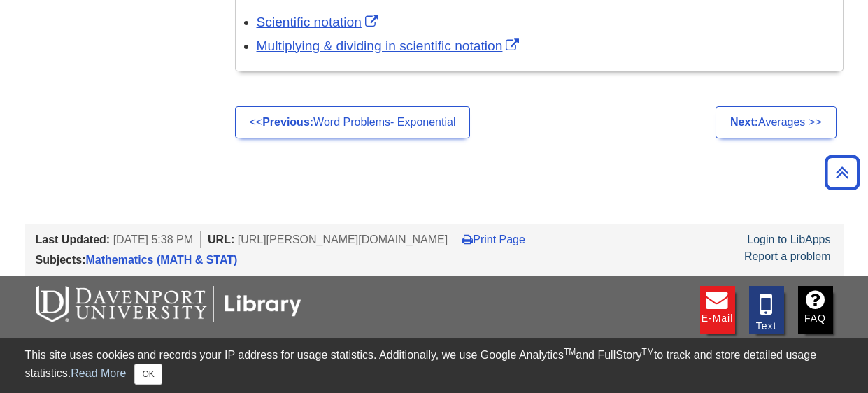 The height and width of the screenshot is (393, 868). I want to click on a: Text, so click(767, 310).